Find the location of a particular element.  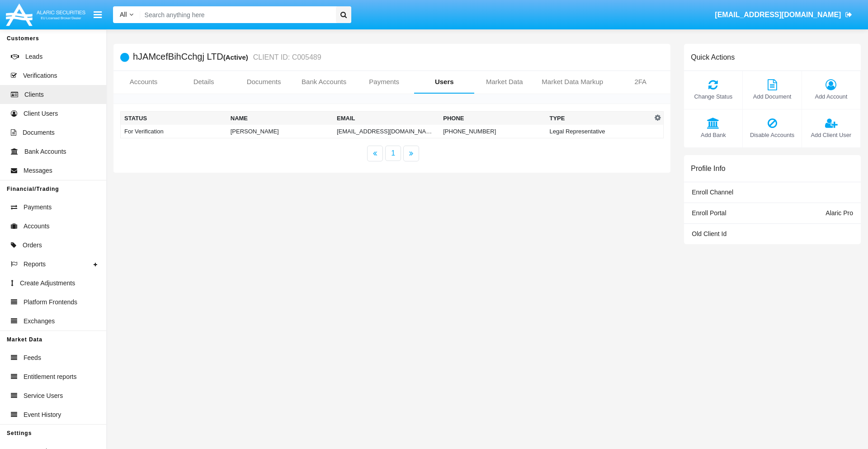

a: Market Data is located at coordinates (504, 82).